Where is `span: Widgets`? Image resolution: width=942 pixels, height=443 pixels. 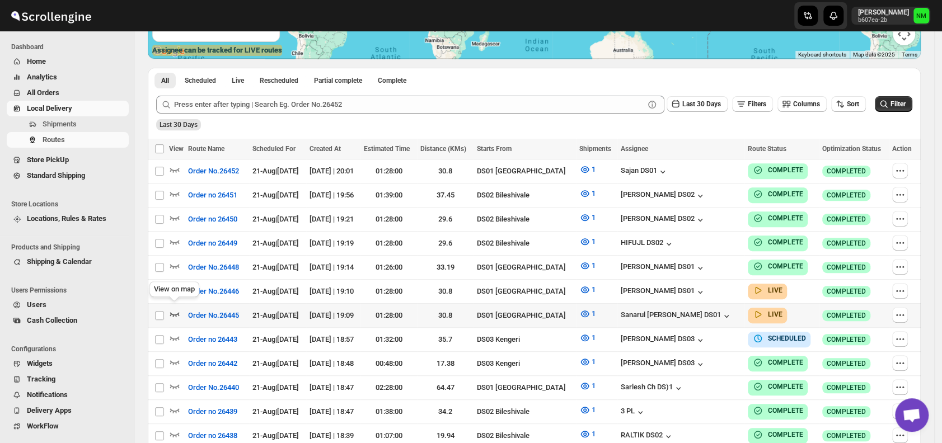 span: Widgets is located at coordinates (40, 363).